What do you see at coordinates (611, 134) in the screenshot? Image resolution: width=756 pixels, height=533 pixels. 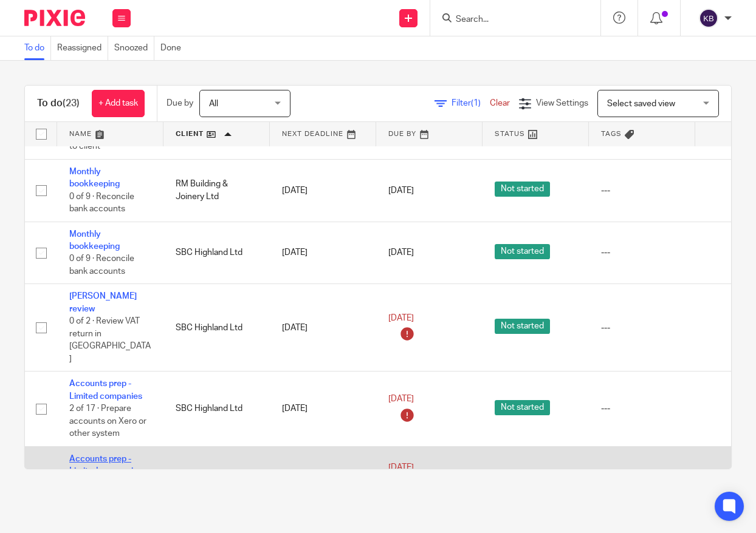 I see `span: Tags` at bounding box center [611, 134].